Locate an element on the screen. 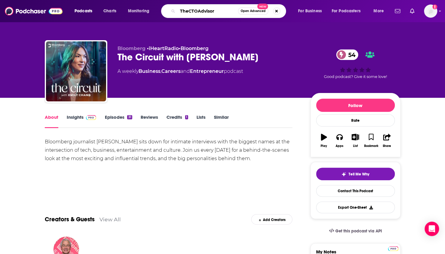  a: Entrepreneur is located at coordinates (207, 71).